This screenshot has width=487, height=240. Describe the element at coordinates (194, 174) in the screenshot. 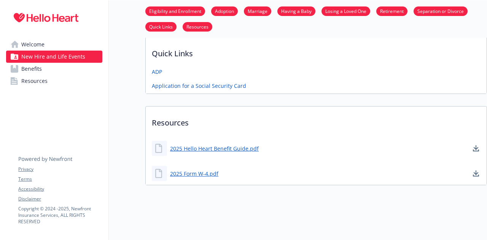

I see `a: 2025 Form W-4.pdf` at that location.